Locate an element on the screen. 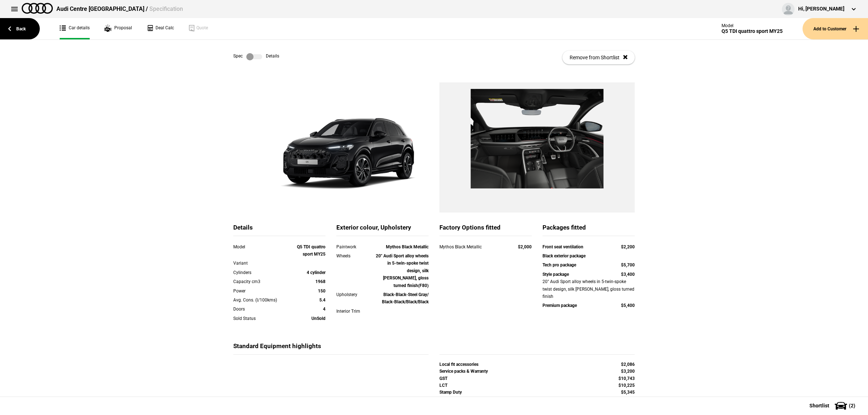  strong: $5,400 is located at coordinates (628, 306).